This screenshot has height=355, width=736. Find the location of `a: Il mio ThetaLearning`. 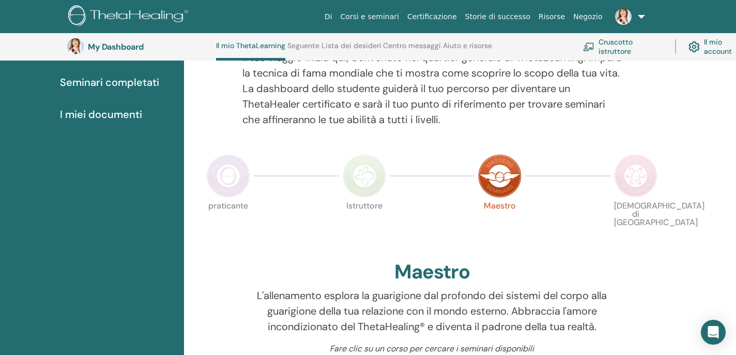

a: Il mio ThetaLearning is located at coordinates (251, 51).